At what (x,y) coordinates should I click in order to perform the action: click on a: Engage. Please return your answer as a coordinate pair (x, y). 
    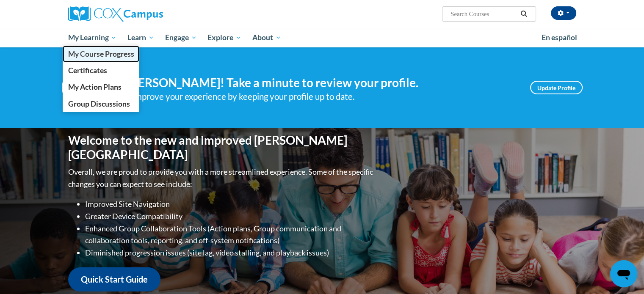
    Looking at the image, I should click on (181, 38).